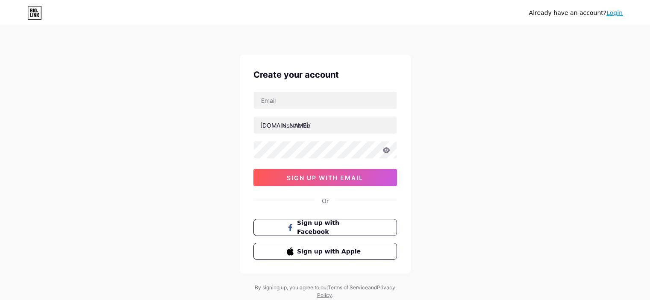  Describe the element at coordinates (576, 13) in the screenshot. I see `div: Already have an account?` at that location.